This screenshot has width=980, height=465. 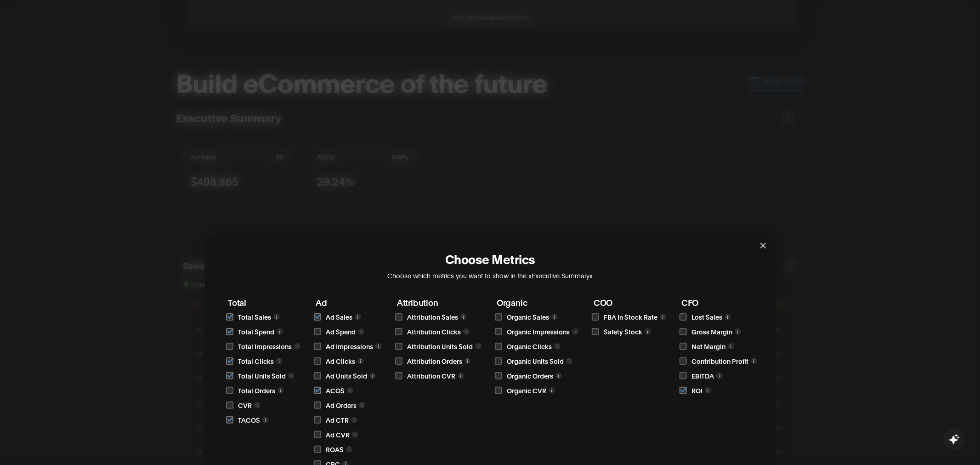 I want to click on span: Attribution CVR, so click(x=430, y=375).